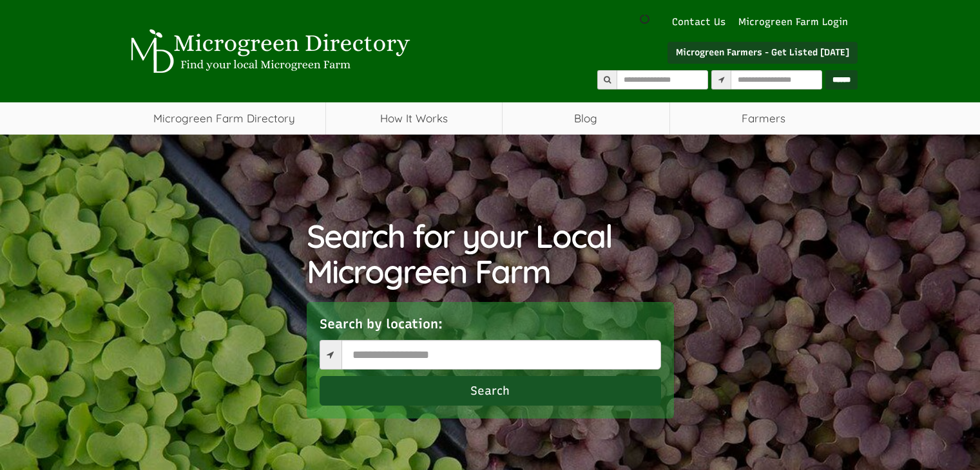  I want to click on a: Blog, so click(586, 119).